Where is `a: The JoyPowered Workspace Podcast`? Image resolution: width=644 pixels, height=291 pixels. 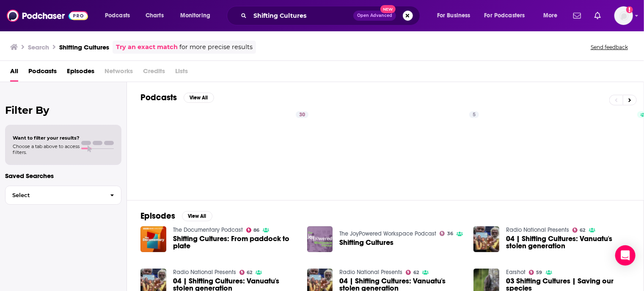
a: The JoyPowered Workspace Podcast is located at coordinates (387, 233).